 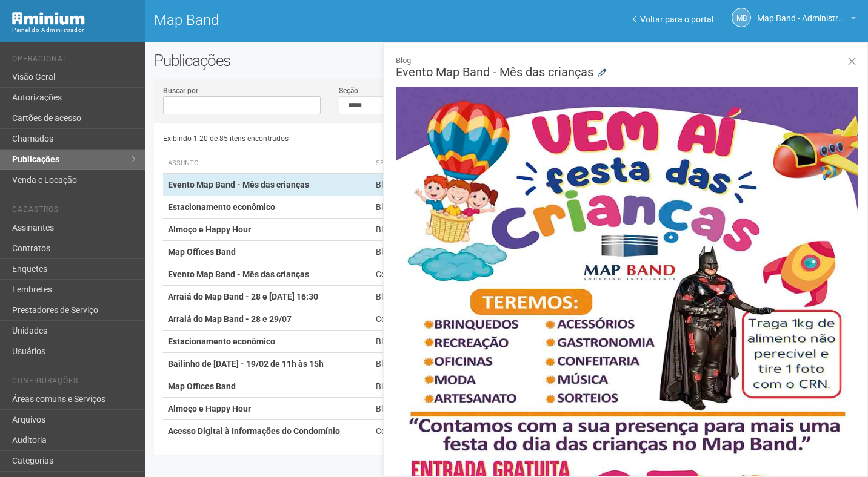 I want to click on li: Cadastros, so click(x=74, y=211).